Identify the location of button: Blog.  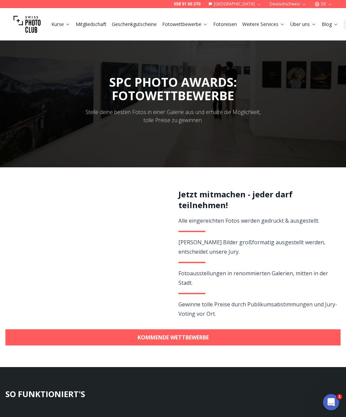
(329, 24).